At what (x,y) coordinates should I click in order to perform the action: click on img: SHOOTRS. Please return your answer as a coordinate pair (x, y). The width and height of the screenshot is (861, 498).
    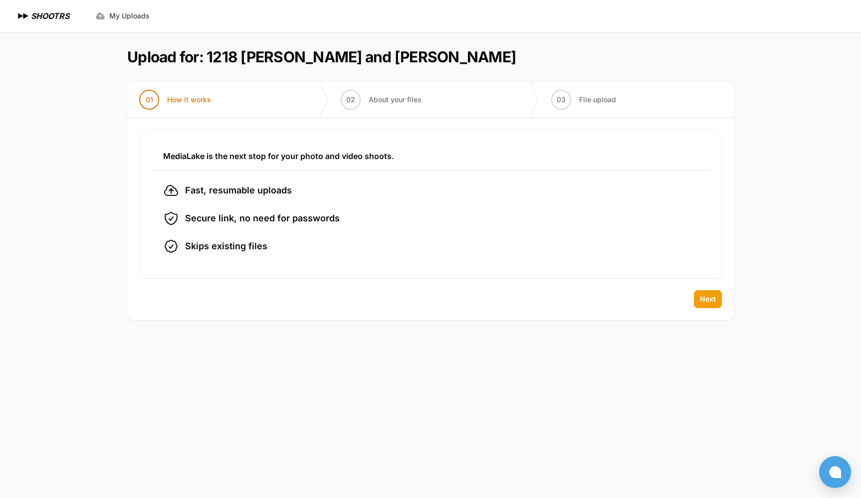
    Looking at the image, I should click on (23, 16).